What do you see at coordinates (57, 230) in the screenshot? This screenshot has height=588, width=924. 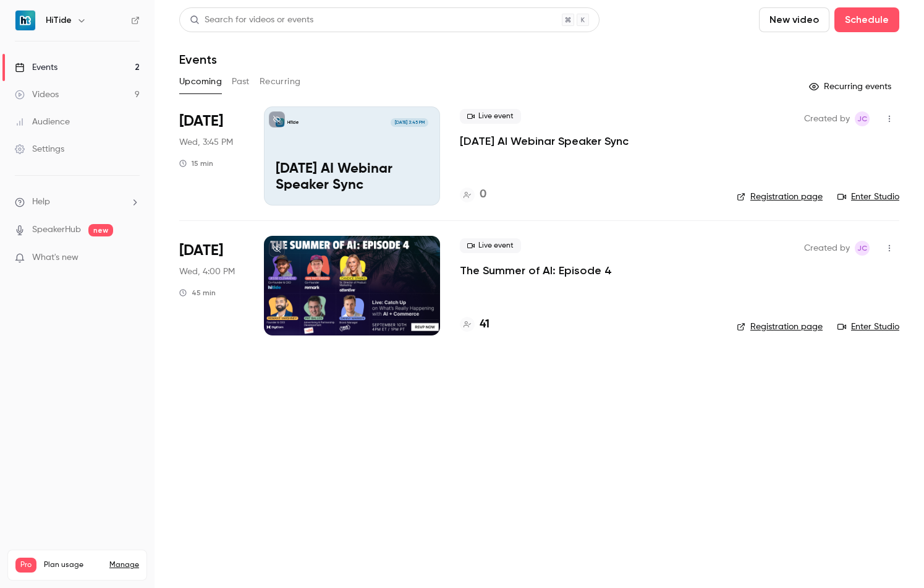 I see `a: SpeakerHub` at bounding box center [57, 230].